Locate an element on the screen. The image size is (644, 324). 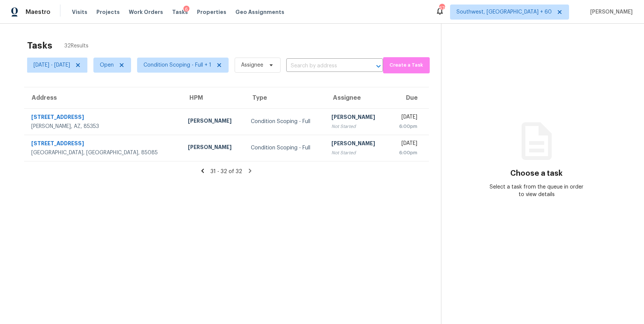
th: Assignee is located at coordinates (356, 98).